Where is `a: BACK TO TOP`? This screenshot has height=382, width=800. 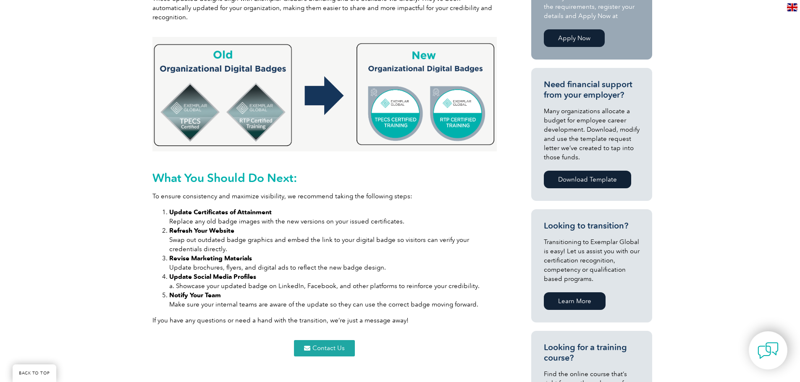 a: BACK TO TOP is located at coordinates (34, 374).